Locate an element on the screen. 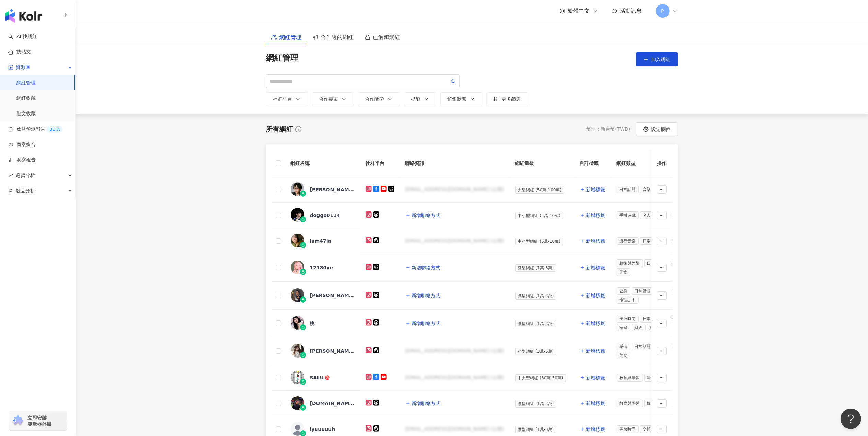 The width and height of the screenshot is (868, 436). span: 資源庫 is located at coordinates (23, 67).